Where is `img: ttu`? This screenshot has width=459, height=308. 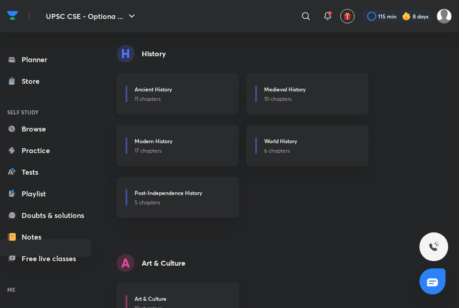
img: ttu is located at coordinates (433, 246).